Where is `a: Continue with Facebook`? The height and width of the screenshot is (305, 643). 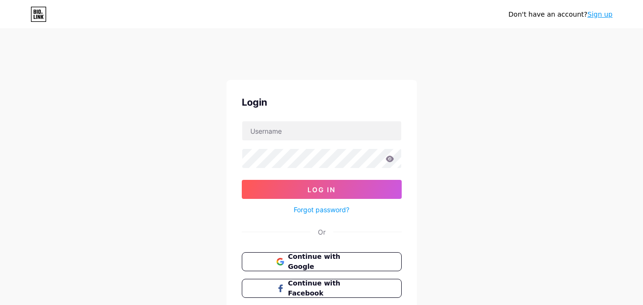
a: Continue with Facebook is located at coordinates (322, 288).